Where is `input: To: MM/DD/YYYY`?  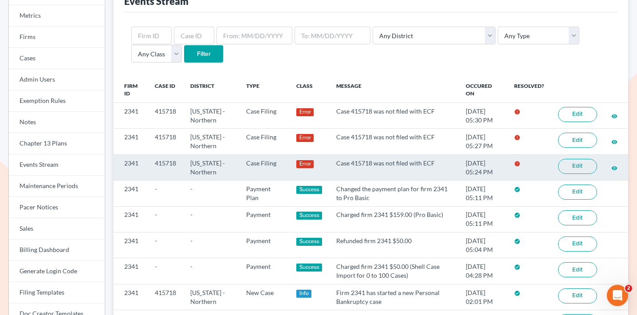 input: To: MM/DD/YYYY is located at coordinates (332, 35).